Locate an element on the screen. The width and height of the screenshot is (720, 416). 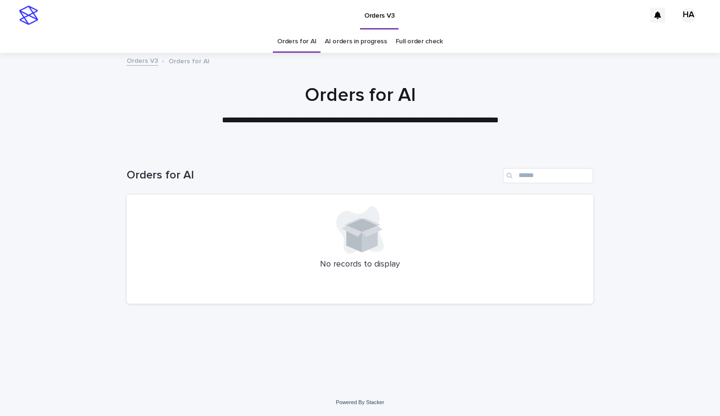
p: No records to display is located at coordinates (360, 265).